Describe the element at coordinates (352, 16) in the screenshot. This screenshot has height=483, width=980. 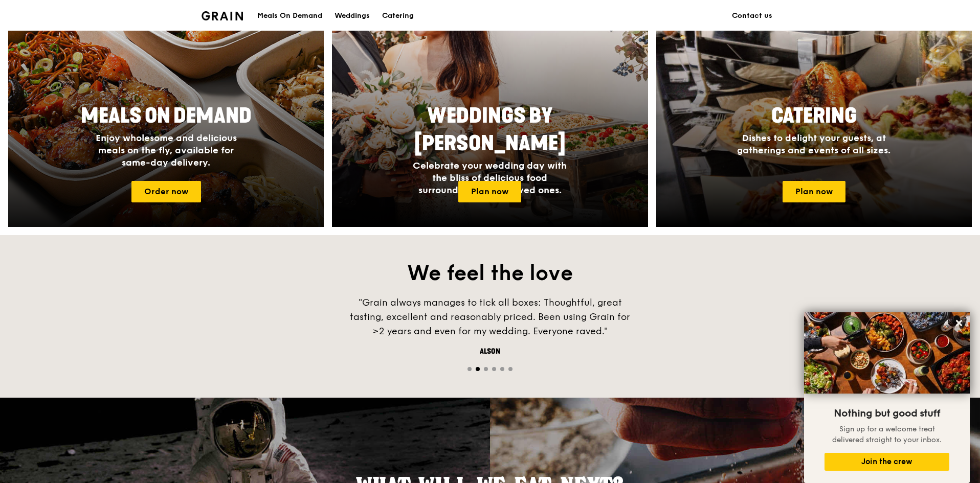
I see `div: Weddings` at that location.